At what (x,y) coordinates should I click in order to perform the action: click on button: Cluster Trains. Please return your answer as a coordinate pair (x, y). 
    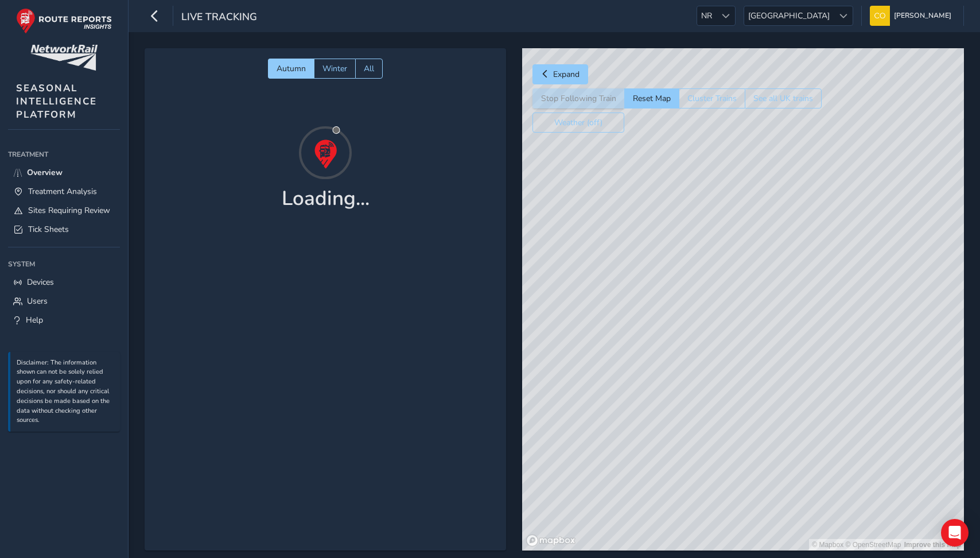
    Looking at the image, I should click on (711, 98).